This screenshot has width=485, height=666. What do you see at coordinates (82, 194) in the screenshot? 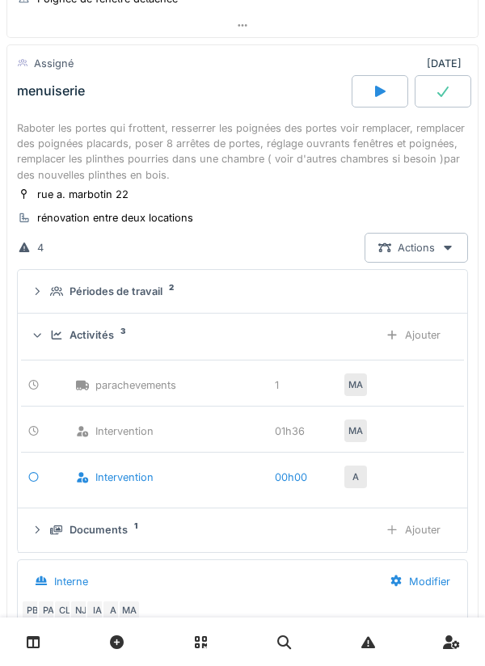
I see `div: rue a. marbotin 22` at bounding box center [82, 194].